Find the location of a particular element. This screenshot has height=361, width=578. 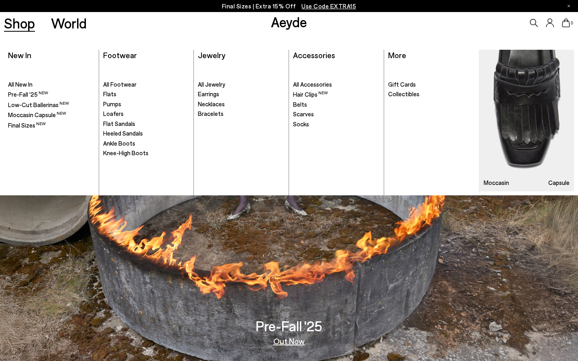

span: Scarves is located at coordinates (303, 114).